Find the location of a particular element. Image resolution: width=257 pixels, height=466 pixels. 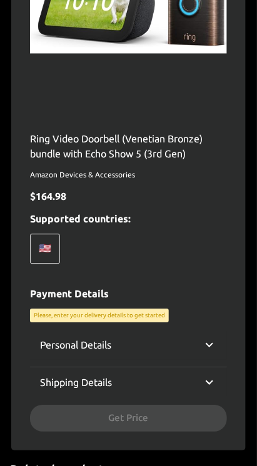

p: Ring Video Doorbell (Venetian Bronze) bundle with Echo Show 5 (3rd Gen) is located at coordinates (128, 147).